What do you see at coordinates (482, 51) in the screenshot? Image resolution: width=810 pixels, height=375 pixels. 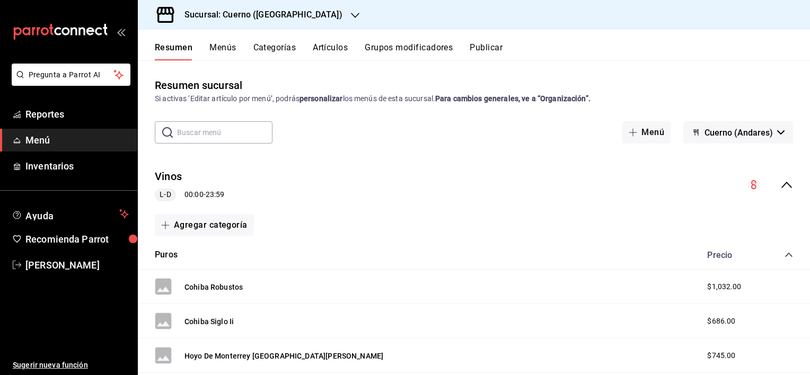 I see `div: navigation tabs` at bounding box center [482, 51].